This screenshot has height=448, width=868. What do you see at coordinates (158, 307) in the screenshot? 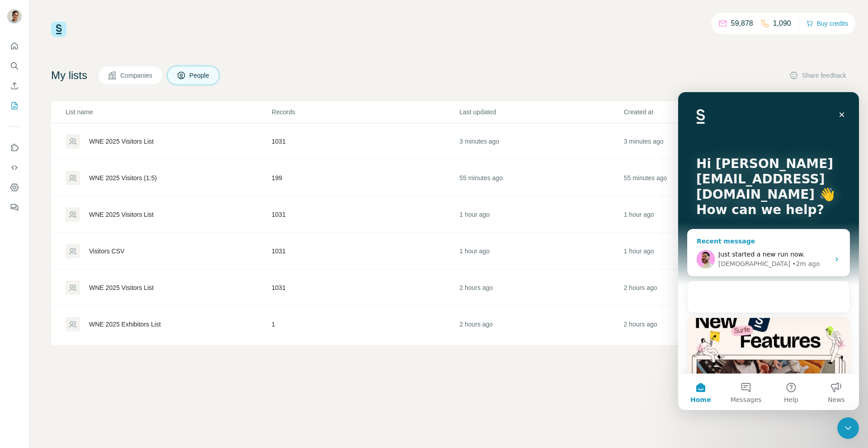
I see `span: News` at bounding box center [158, 307].